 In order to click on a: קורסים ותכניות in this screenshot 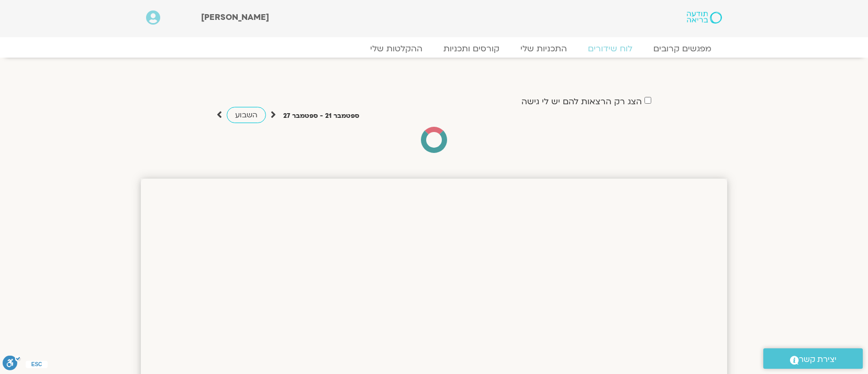, I will do `click(471, 49)`.